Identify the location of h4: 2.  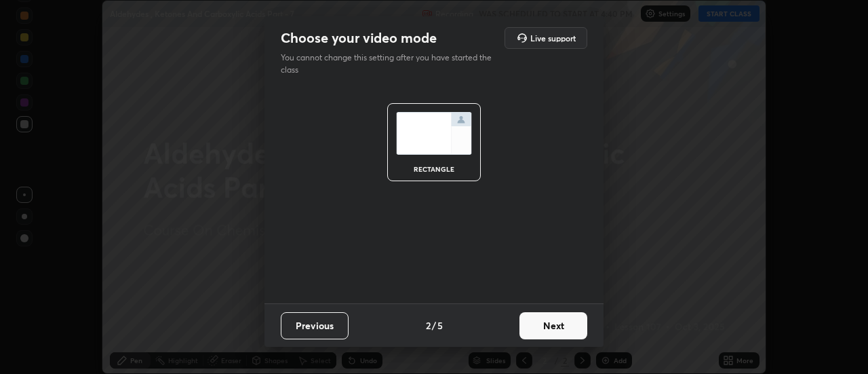
(428, 325).